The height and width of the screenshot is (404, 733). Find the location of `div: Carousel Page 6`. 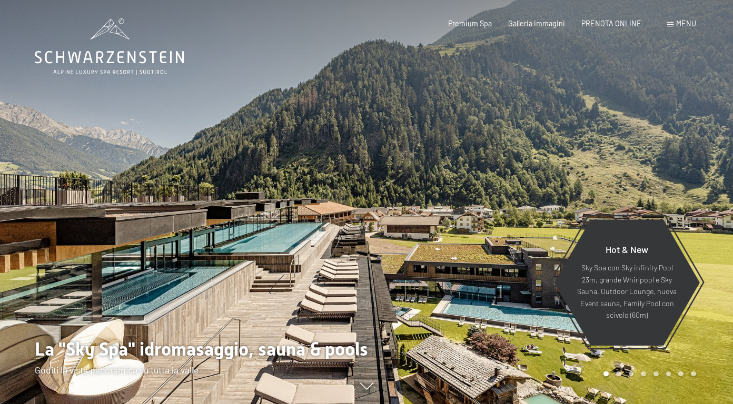

div: Carousel Page 6 is located at coordinates (669, 374).